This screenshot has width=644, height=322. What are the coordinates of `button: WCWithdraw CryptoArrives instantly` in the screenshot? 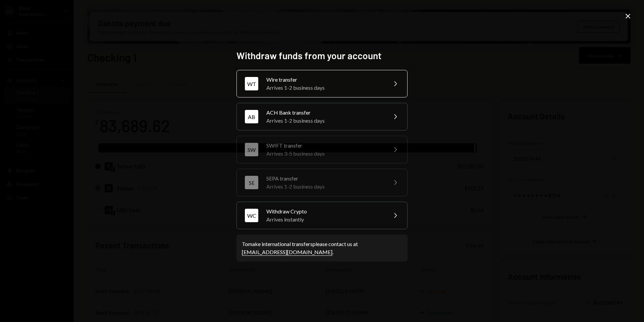 It's located at (322, 215).